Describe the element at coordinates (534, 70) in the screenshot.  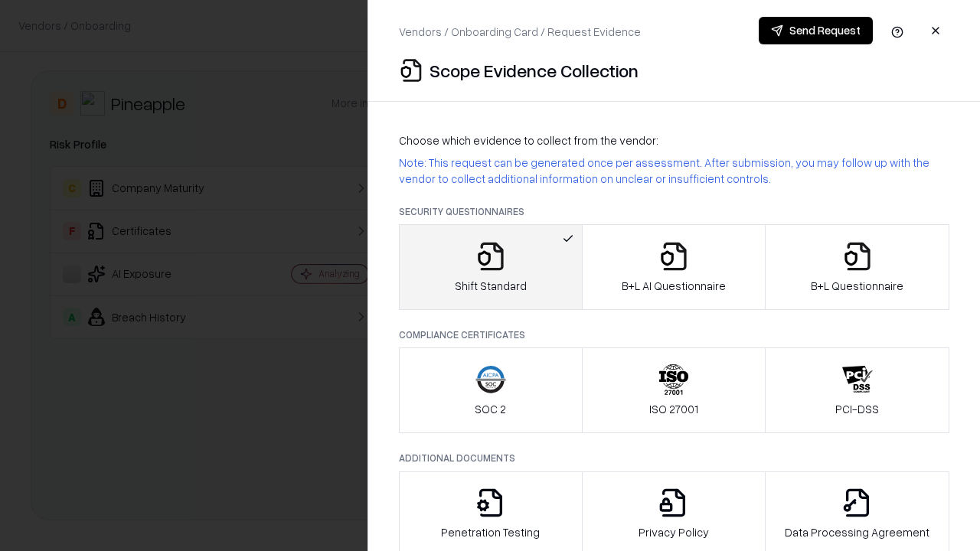
I see `p: Scope Evidence Collection` at that location.